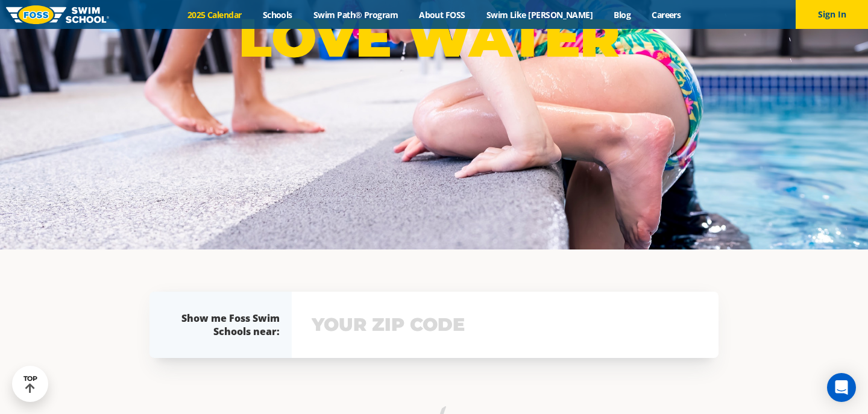 The image size is (868, 414). I want to click on a: Schools, so click(277, 15).